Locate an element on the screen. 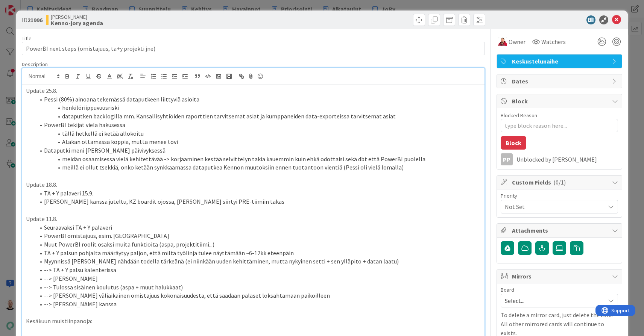 The width and height of the screenshot is (644, 336). span: Description is located at coordinates (34, 64).